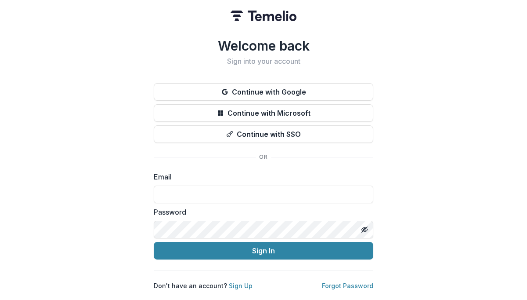 The image size is (527, 300). Describe the element at coordinates (203, 285) in the screenshot. I see `p: Don't have an account?` at that location.